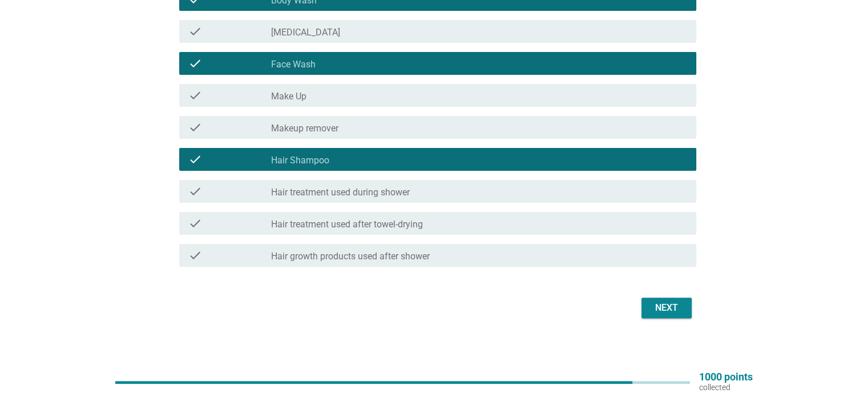  I want to click on label: Make Up, so click(289, 97).